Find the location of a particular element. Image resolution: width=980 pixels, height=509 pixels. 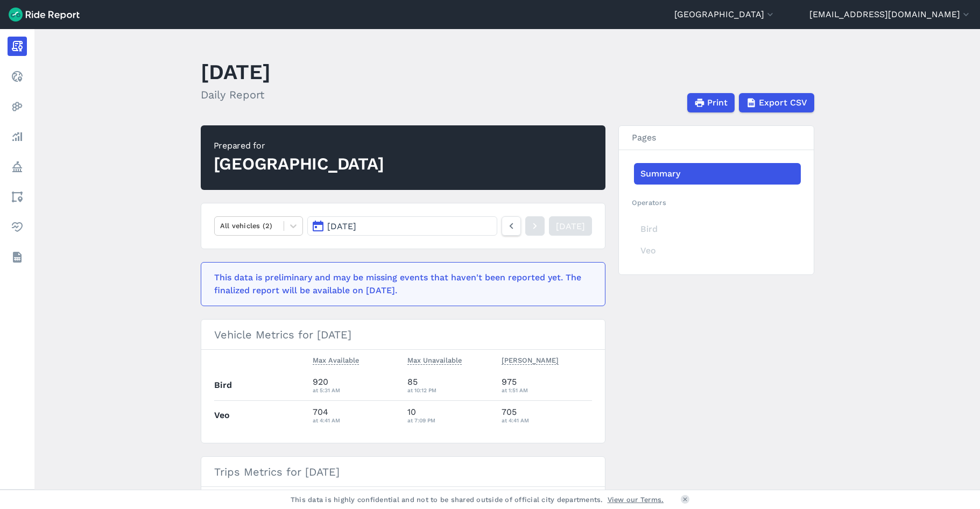

button: Max Unavailable is located at coordinates (434, 361).